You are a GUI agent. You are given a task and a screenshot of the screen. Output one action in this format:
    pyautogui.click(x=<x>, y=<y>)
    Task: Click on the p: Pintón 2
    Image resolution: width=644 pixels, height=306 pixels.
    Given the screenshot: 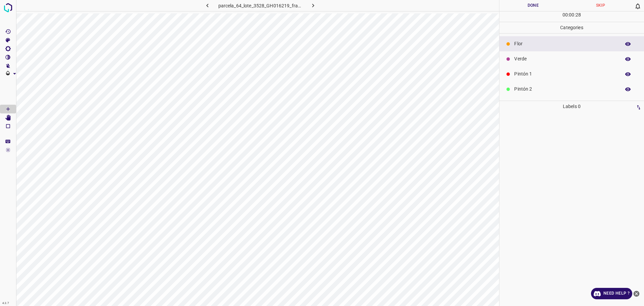 What is the action you would take?
    pyautogui.click(x=566, y=89)
    